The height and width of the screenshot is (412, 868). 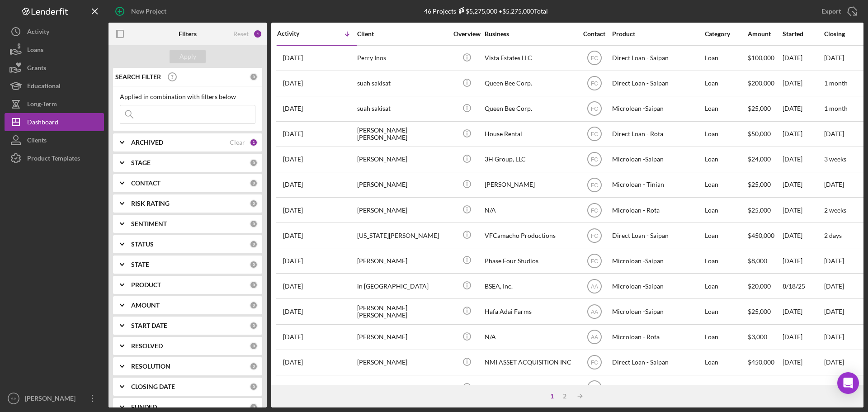 I want to click on div: Overview, so click(x=467, y=34).